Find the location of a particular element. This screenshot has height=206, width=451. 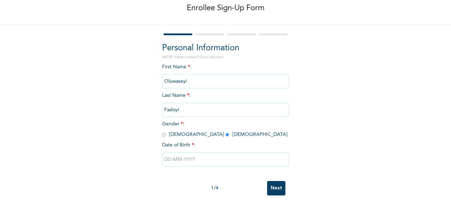

p: NOTE: Fields marked (*) are required is located at coordinates (225, 57).